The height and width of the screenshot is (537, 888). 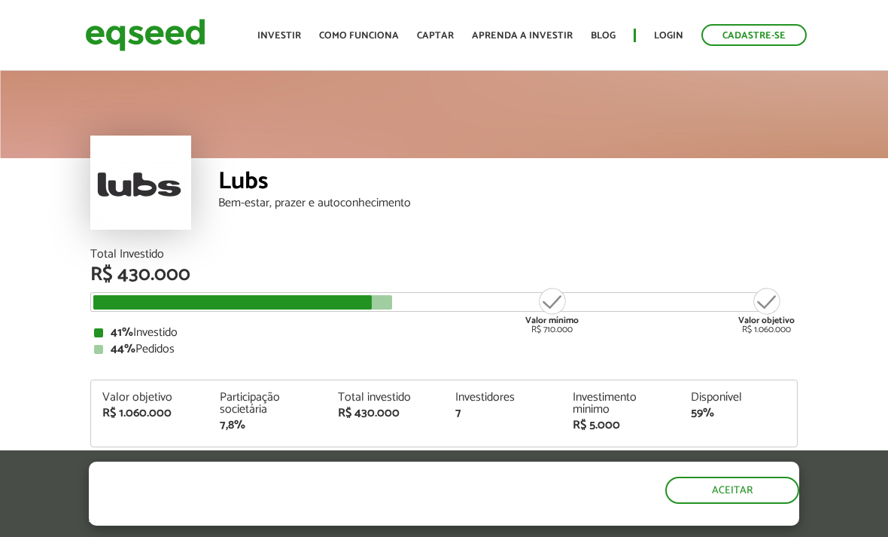 I want to click on h5: O site da EqSeed utiliza cookies para melhorar sua navegação., so click(x=302, y=485).